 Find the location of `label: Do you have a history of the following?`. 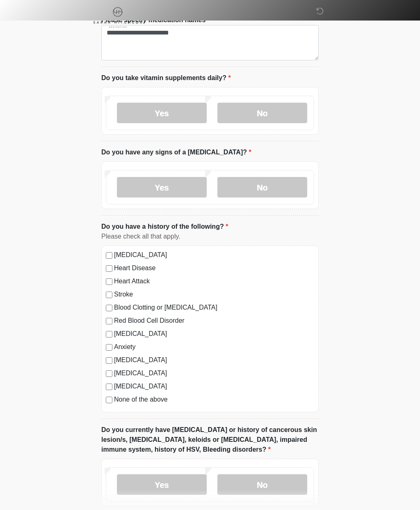

label: Do you have a history of the following? is located at coordinates (164, 227).